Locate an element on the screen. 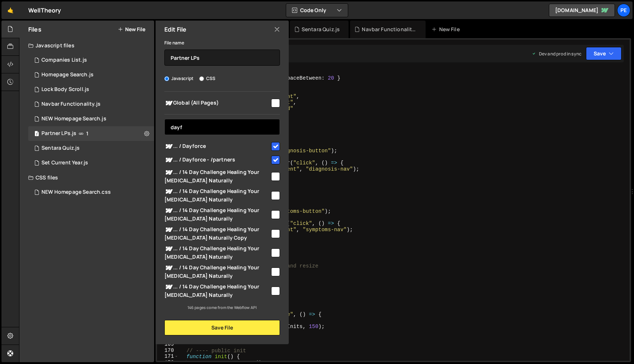 This screenshot has height=364, width=634. button: Code Only is located at coordinates (317, 10).